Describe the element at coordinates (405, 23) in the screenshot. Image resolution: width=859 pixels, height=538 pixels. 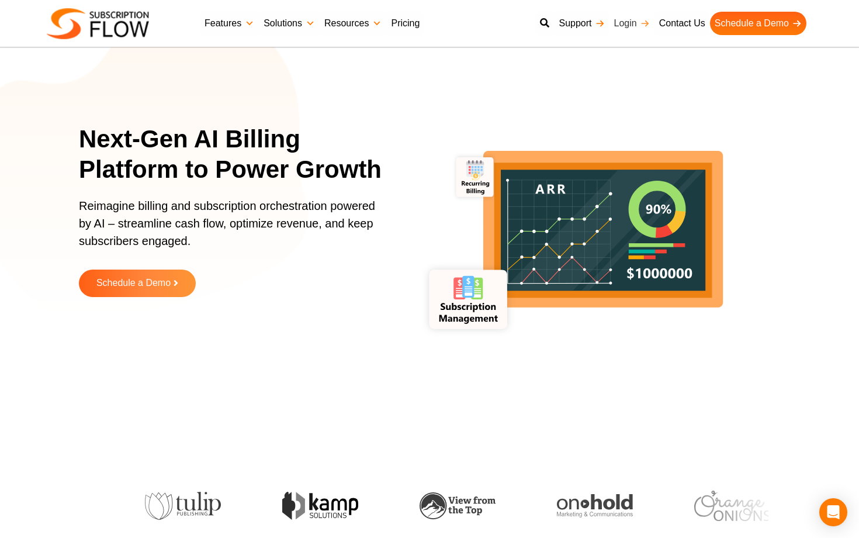
I see `a: Pricing` at that location.